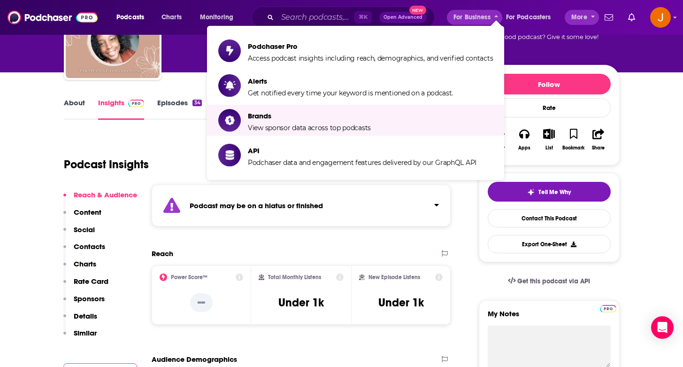  Describe the element at coordinates (85, 263) in the screenshot. I see `p: Charts` at that location.